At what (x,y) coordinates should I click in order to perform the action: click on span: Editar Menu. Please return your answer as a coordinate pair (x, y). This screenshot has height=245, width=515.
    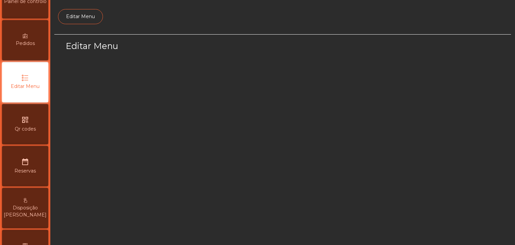
    Looking at the image, I should click on (25, 86).